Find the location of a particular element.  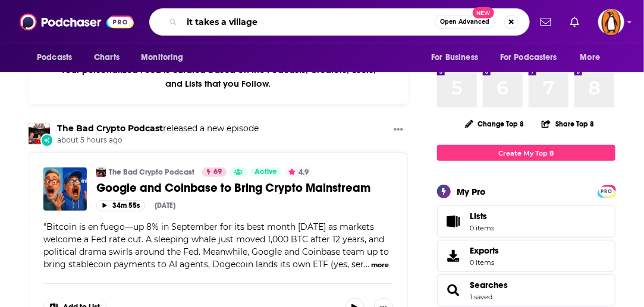

img: User Profile is located at coordinates (611, 22).